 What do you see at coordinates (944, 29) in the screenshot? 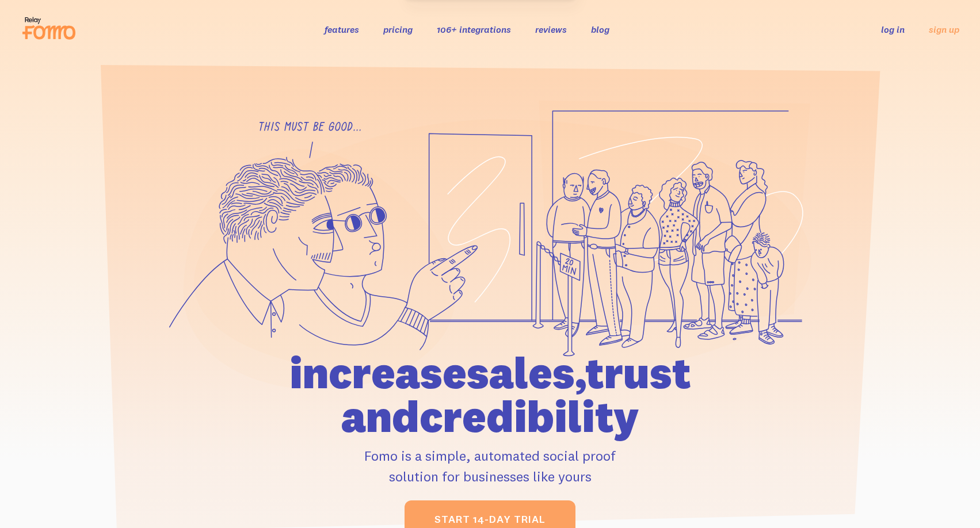
I see `a: sign up` at bounding box center [944, 29].